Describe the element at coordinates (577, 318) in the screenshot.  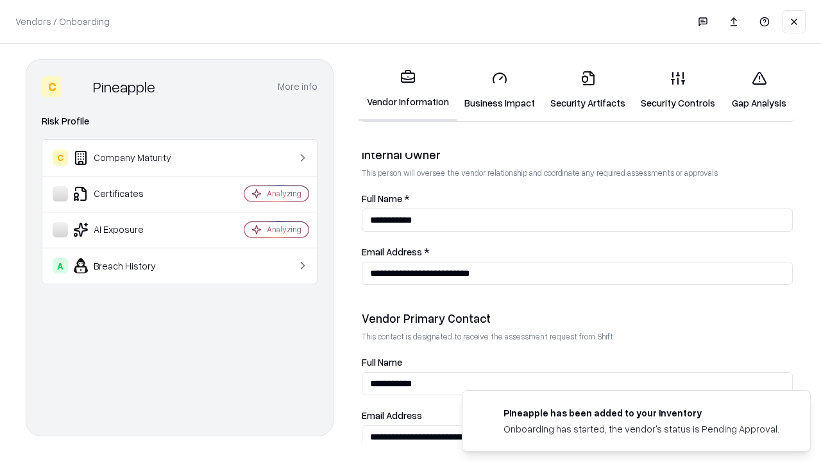
I see `div: Vendor Primary Contact` at that location.